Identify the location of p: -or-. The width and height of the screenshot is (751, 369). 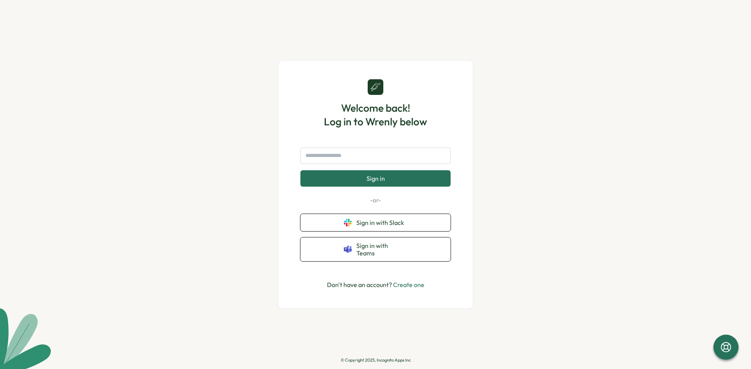
(375, 201).